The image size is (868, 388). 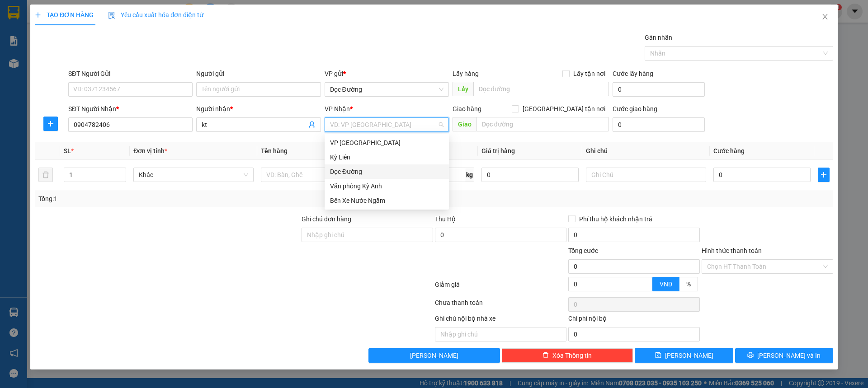 What do you see at coordinates (589, 74) in the screenshot?
I see `span: Lấy tận nơi` at bounding box center [589, 74].